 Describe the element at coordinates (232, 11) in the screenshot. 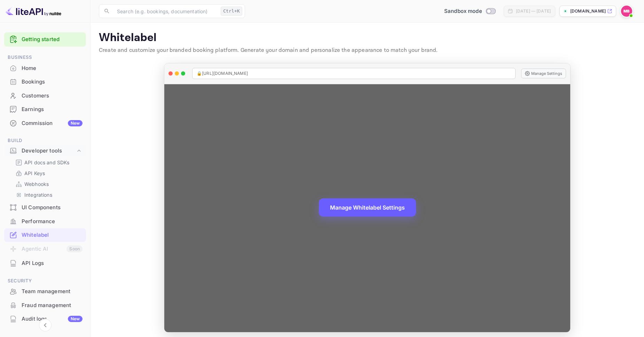

I see `div: Ctrl+K` at that location.